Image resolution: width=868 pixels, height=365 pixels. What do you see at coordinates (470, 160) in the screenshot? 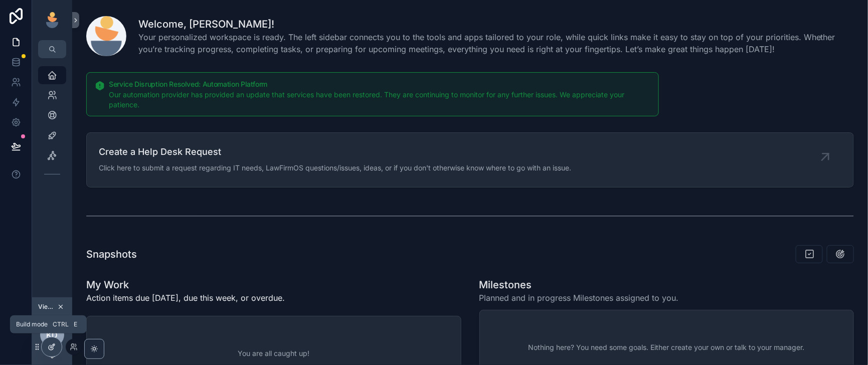
I see `a: Create a Help Desk RequestClick here to submit a request regarding IT needs, LawFirmOS questions/...` at bounding box center [470, 160].